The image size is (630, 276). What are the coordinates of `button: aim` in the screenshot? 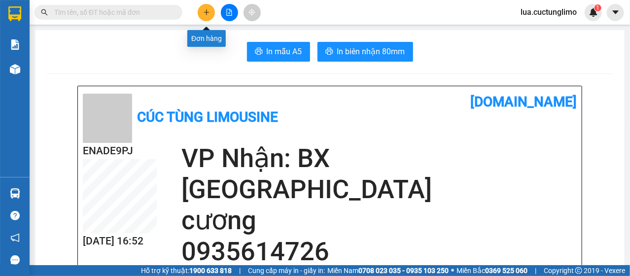 It's located at (252, 12).